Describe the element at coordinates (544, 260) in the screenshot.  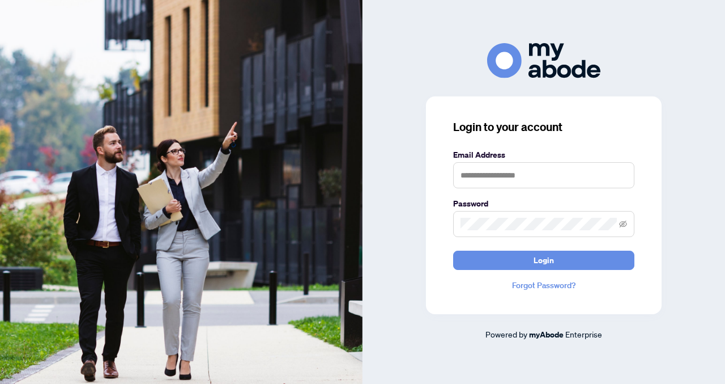
I see `span: Login` at that location.